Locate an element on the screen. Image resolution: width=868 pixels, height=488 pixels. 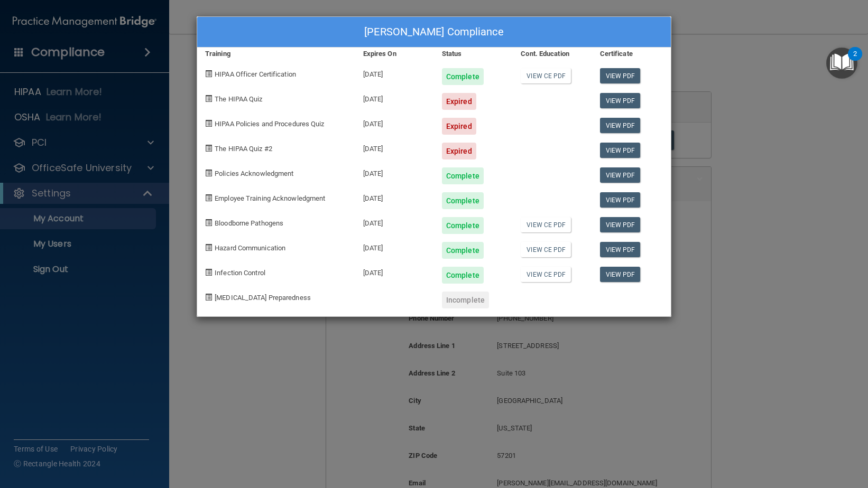
div: Cont. Education is located at coordinates (551, 54).